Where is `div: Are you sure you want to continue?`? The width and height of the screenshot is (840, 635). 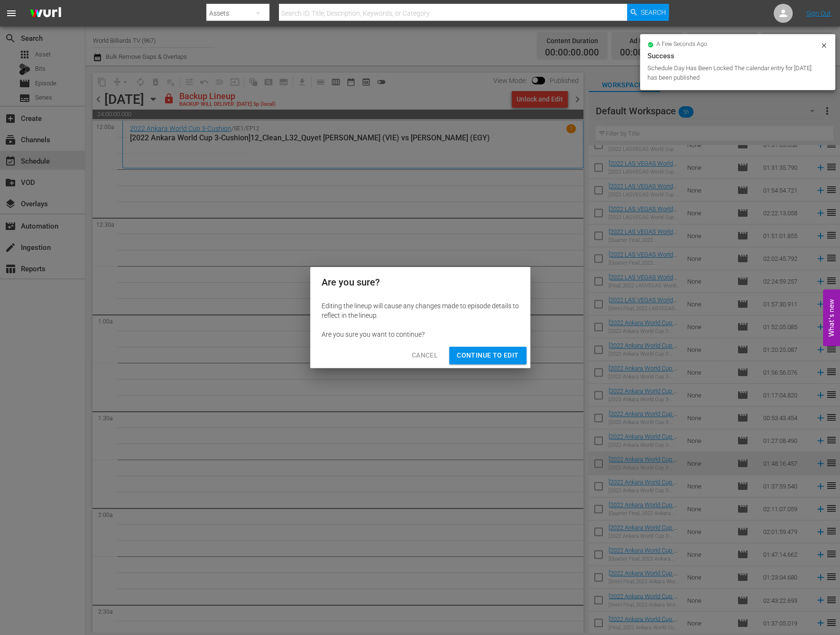
div: Are you sure you want to continue? is located at coordinates (420, 335).